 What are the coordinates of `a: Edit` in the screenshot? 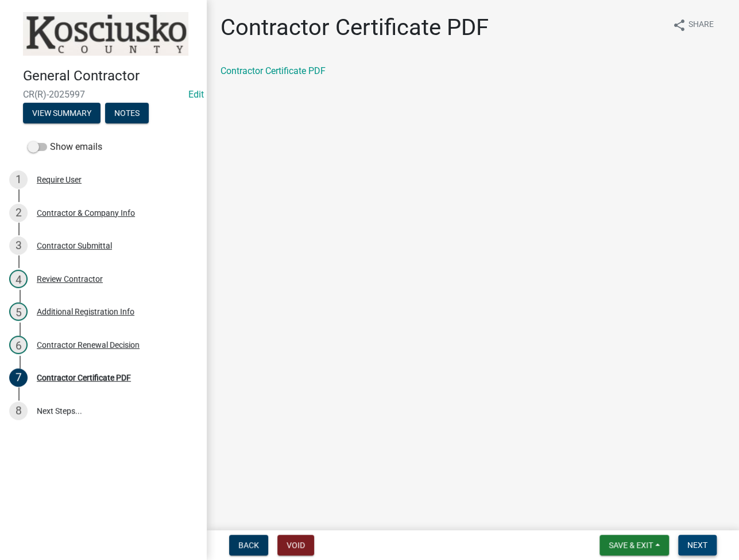 It's located at (195, 94).